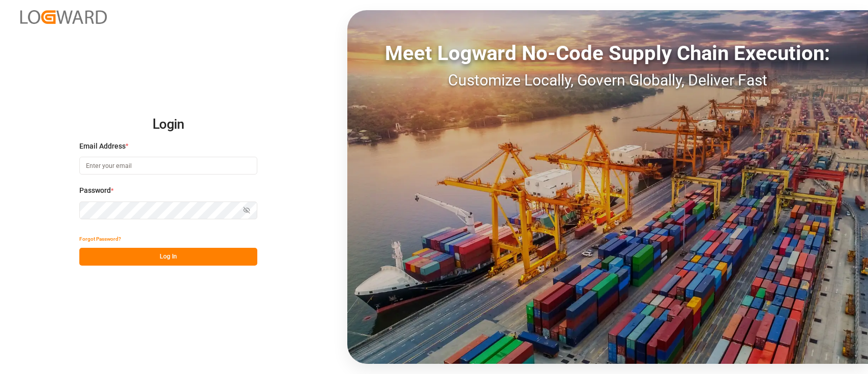  What do you see at coordinates (95, 190) in the screenshot?
I see `span: Password` at bounding box center [95, 190].